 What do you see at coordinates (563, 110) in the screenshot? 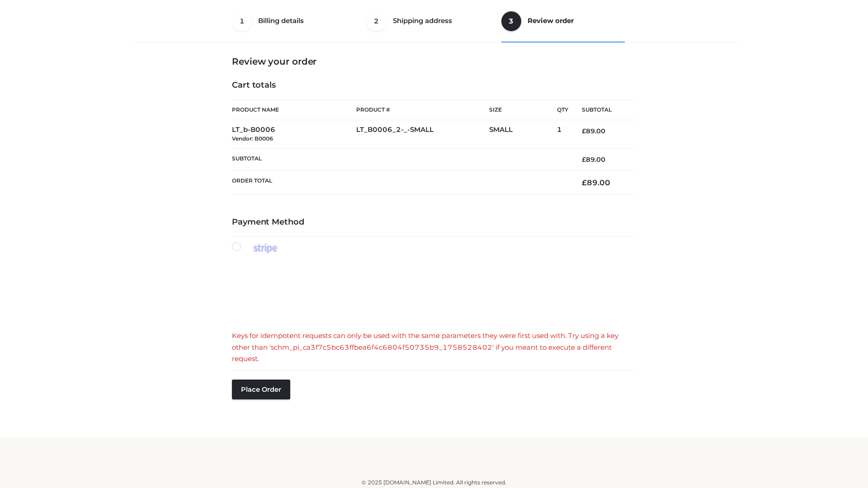
I see `th: Qty` at bounding box center [563, 110].